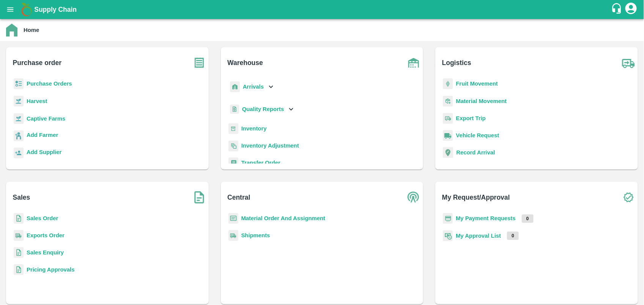 The height and width of the screenshot is (305, 644). What do you see at coordinates (486, 218) in the screenshot?
I see `b: My Payment Requests` at bounding box center [486, 218].